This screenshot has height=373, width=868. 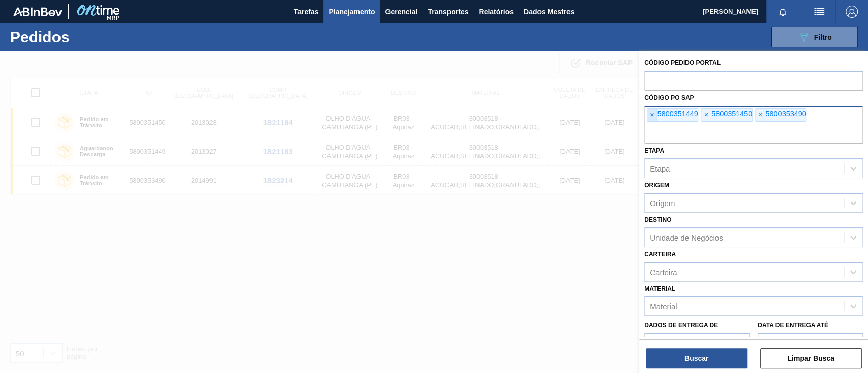 What do you see at coordinates (785, 114) in the screenshot?
I see `font: 5800353490` at bounding box center [785, 114].